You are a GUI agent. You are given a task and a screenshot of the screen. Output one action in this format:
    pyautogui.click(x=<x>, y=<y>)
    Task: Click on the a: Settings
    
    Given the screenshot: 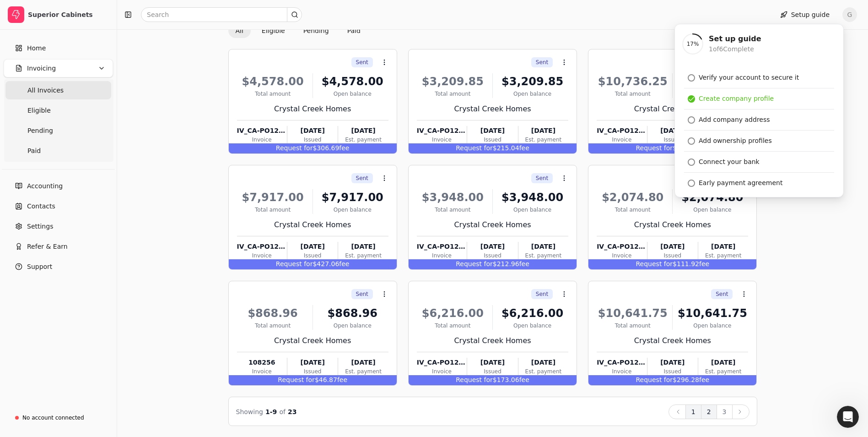 What is the action you would take?
    pyautogui.click(x=58, y=226)
    